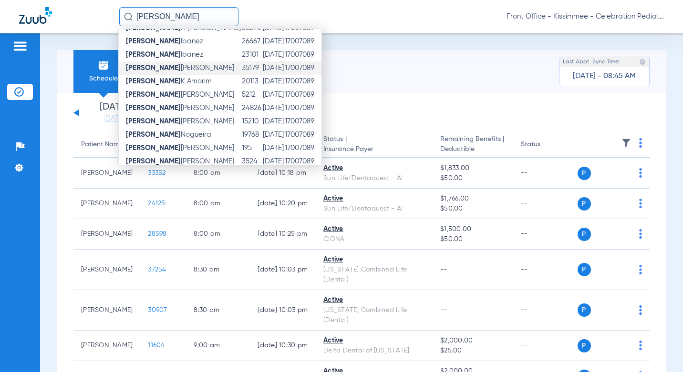 The image size is (683, 372). Describe the element at coordinates (472, 341) in the screenshot. I see `span: $2,000.00` at that location.